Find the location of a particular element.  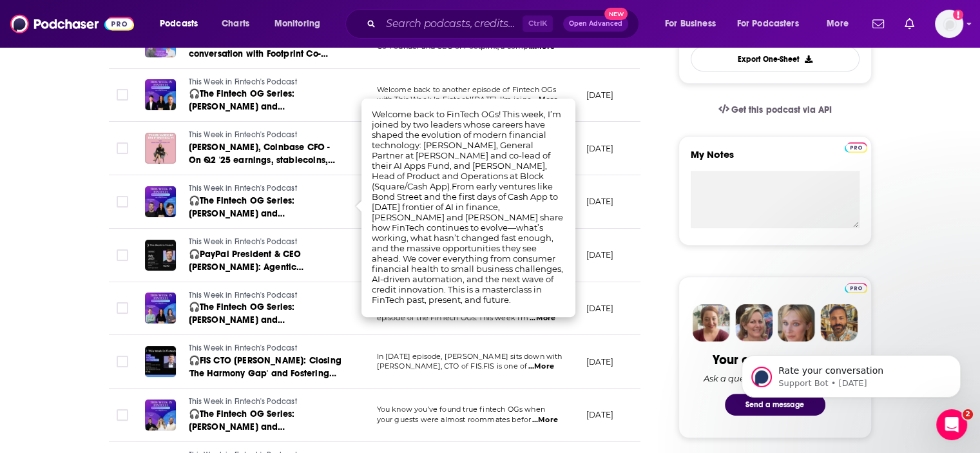

div: Ask a question or make a request. is located at coordinates (775, 378).